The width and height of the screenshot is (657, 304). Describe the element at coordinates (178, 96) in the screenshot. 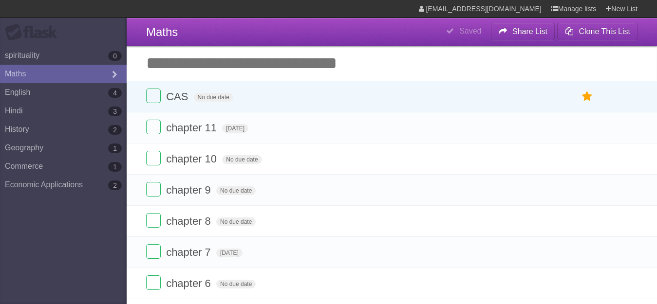

I see `span: CAS` at that location.